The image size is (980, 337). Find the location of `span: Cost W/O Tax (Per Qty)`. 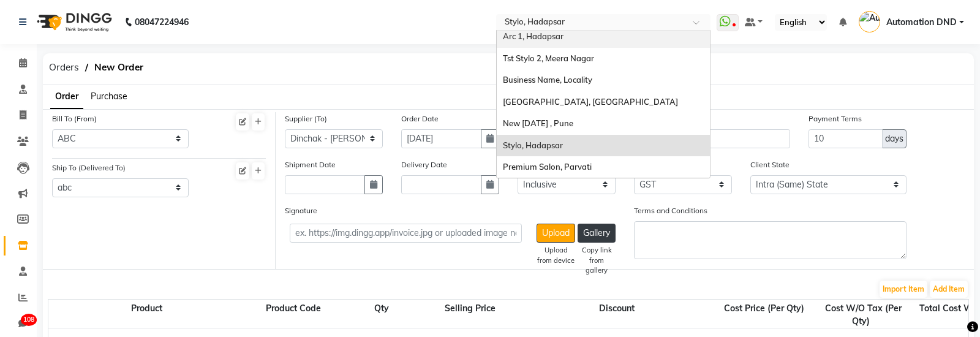

span: Cost W/O Tax (Per Qty) is located at coordinates (862, 314).